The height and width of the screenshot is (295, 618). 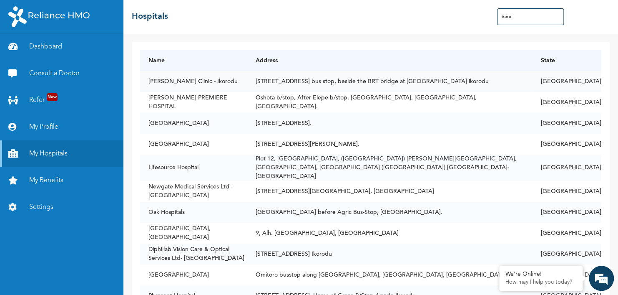 What do you see at coordinates (25, 52) in the screenshot?
I see `img: d_794563401_company_1708531726252_794563401` at bounding box center [25, 52].